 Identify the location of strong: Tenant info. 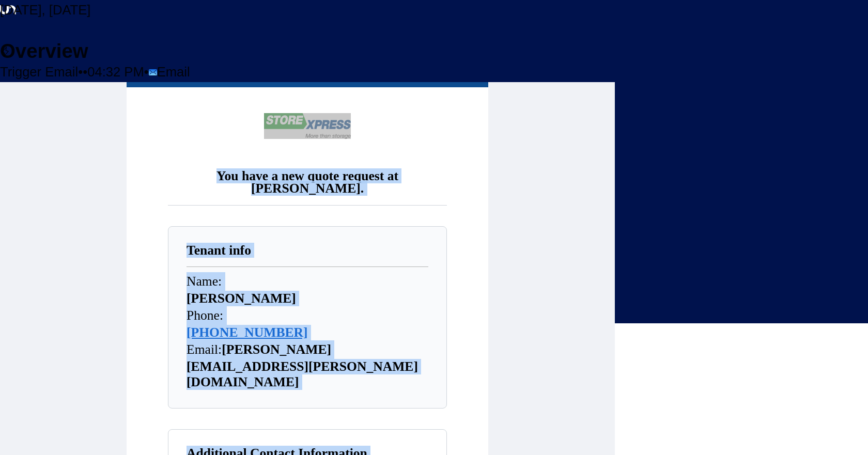
(218, 250).